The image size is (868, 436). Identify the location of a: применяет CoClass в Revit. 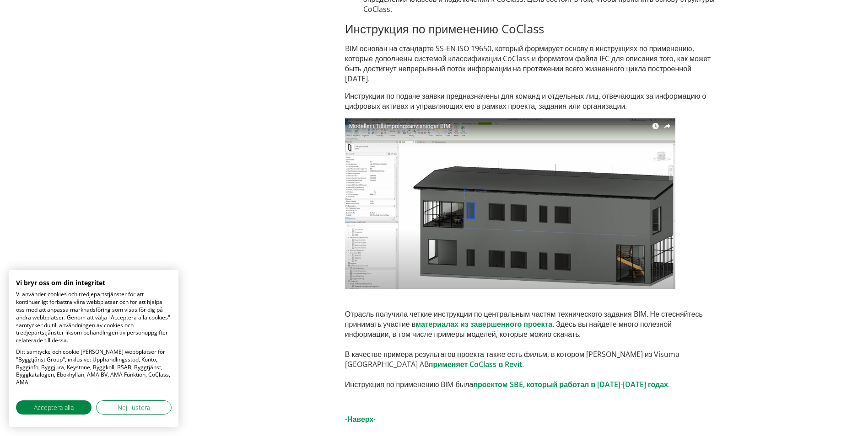
(475, 364).